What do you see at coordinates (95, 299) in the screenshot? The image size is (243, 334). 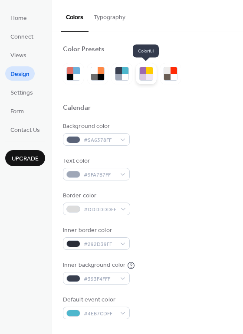 I see `div: Default event color` at bounding box center [95, 299].